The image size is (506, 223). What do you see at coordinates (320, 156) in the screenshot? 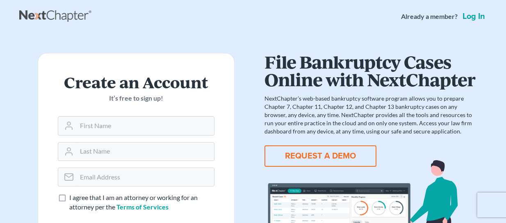
I see `button: REQUEST A DEMO` at bounding box center [320, 156].